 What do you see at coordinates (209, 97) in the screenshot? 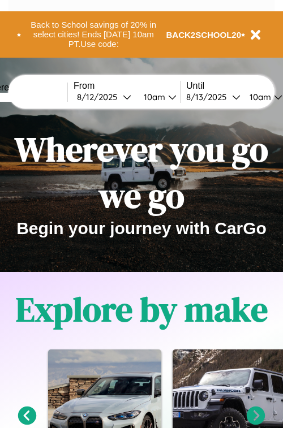
I see `div: 8 / 13 / 2025` at bounding box center [209, 97].